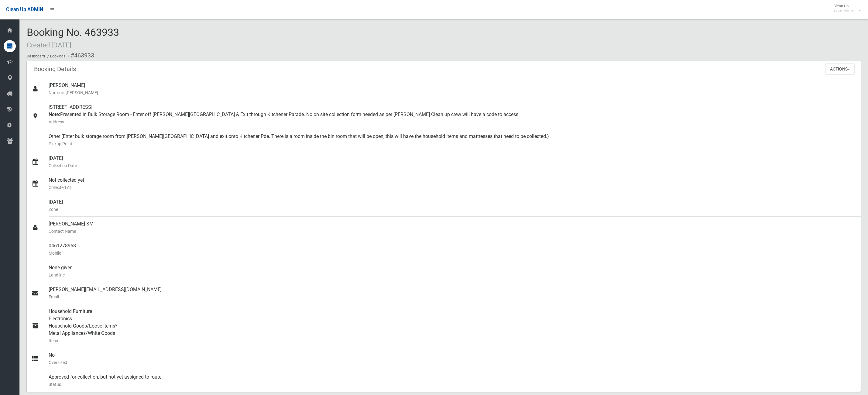  I want to click on small: Items, so click(452, 341).